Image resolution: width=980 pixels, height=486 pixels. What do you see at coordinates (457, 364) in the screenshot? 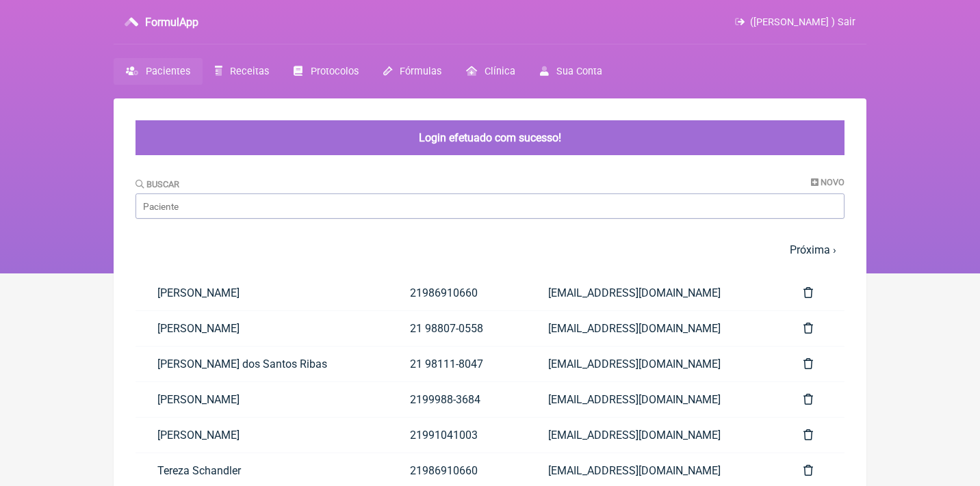
I see `a: 21 98111-8047` at bounding box center [457, 364].